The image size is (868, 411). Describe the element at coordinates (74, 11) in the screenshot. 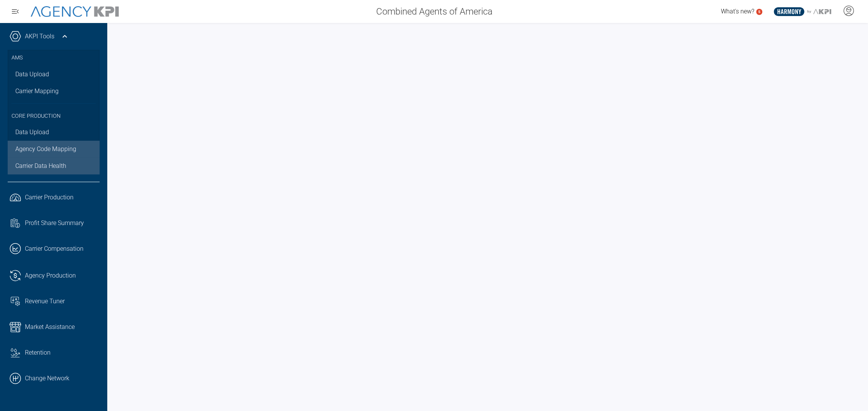

I see `img: AgencyKPI` at that location.